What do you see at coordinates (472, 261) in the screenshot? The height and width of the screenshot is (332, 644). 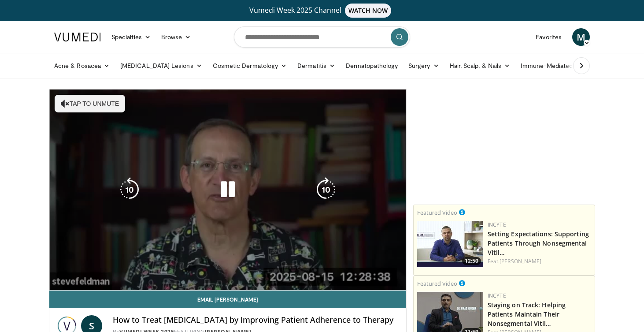 I see `span: 12:50` at bounding box center [472, 261].